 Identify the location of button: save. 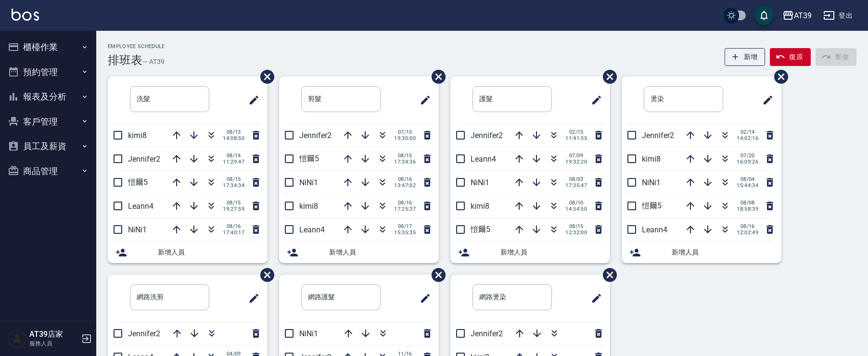
(764, 15).